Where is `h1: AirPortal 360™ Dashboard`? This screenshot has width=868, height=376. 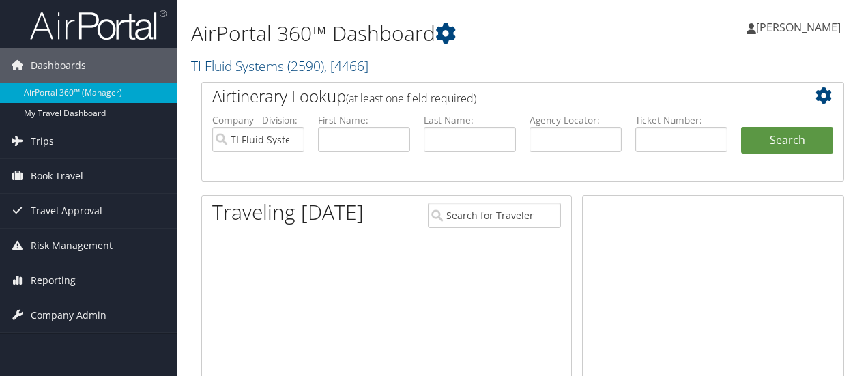 h1: AirPortal 360™ Dashboard is located at coordinates (413, 34).